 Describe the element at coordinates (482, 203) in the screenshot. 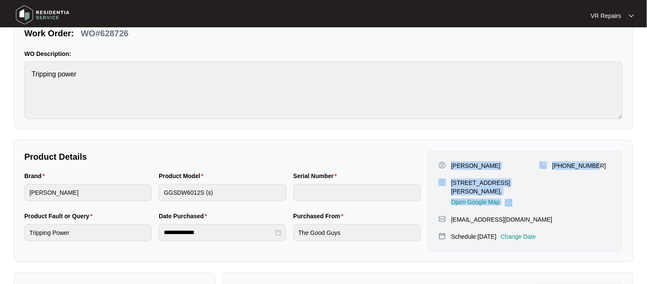

I see `a: Open Google Map` at that location.